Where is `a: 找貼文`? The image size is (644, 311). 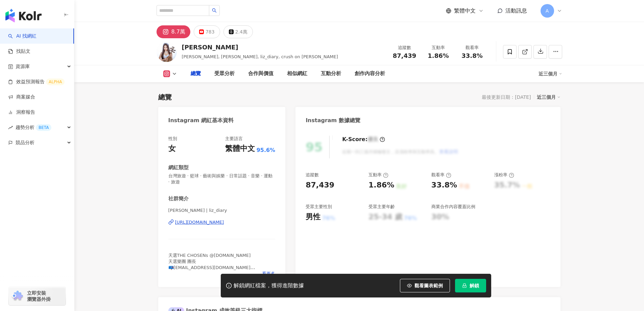 a: 找貼文 is located at coordinates (19, 51).